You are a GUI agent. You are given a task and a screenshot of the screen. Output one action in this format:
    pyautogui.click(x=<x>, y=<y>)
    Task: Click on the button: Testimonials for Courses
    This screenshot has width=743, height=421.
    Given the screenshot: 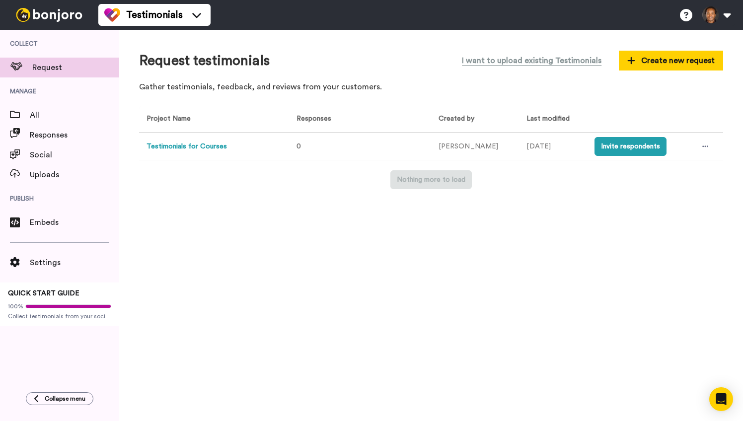 What is the action you would take?
    pyautogui.click(x=187, y=147)
    